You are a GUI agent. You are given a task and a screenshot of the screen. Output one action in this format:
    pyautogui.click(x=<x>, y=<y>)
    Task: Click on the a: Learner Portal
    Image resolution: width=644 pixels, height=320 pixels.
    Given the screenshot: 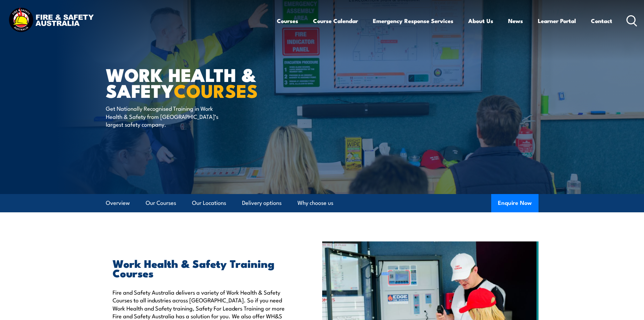 What is the action you would take?
    pyautogui.click(x=557, y=21)
    